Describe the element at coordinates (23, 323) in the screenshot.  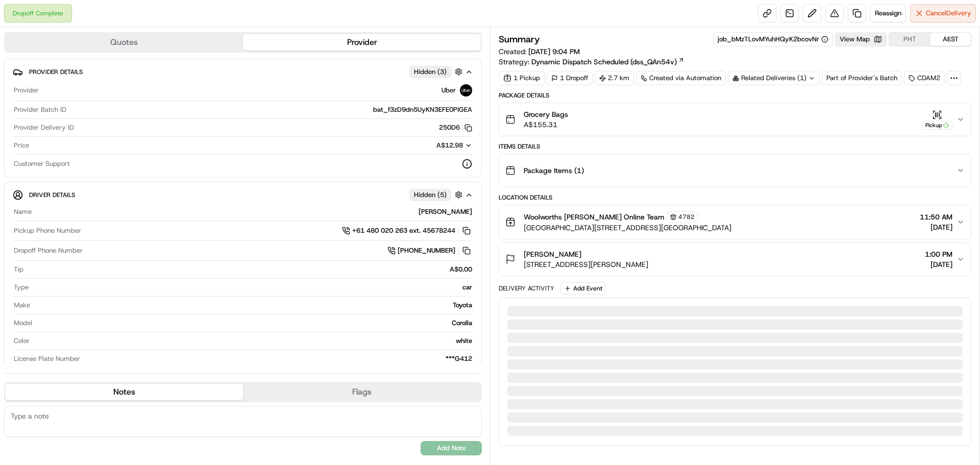
I see `span: Model` at that location.